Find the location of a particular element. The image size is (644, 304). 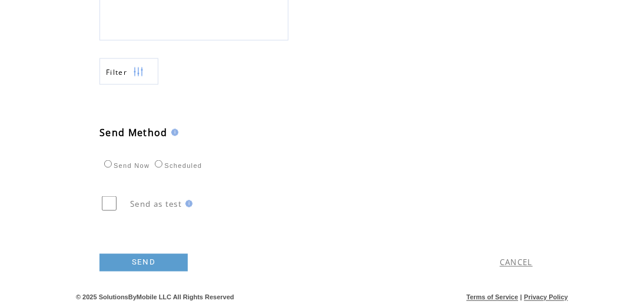

input: Scheduled is located at coordinates (158, 164).